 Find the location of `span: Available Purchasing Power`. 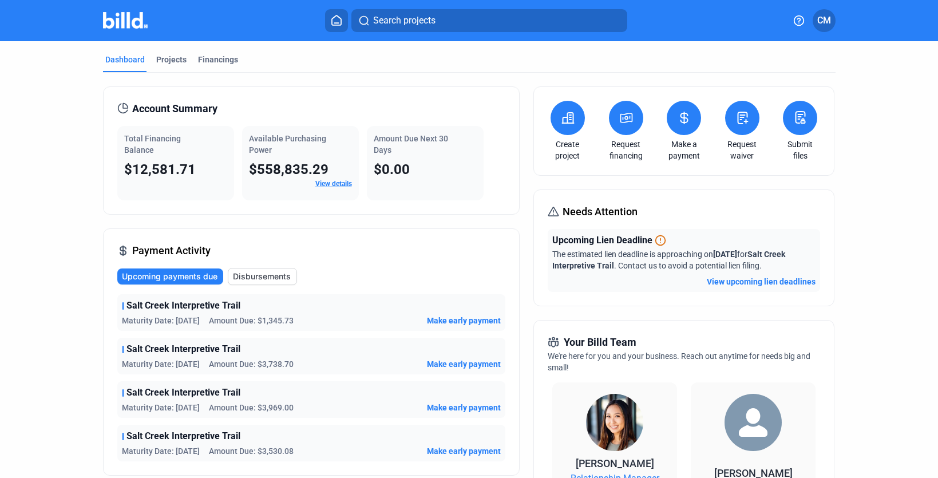

span: Available Purchasing Power is located at coordinates (287, 144).